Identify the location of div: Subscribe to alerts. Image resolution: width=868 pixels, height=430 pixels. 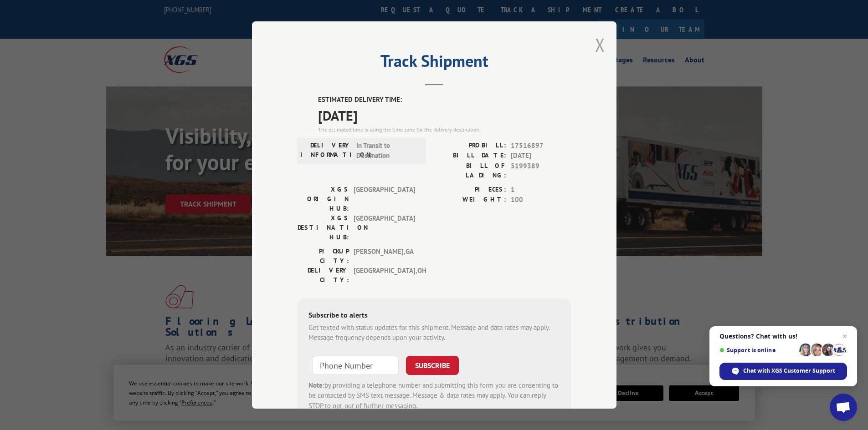
(434, 316).